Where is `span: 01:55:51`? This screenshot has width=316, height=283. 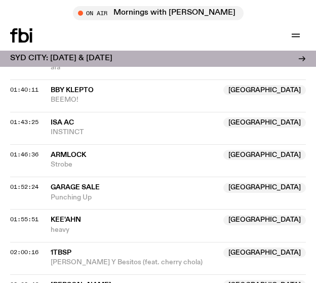 span: 01:55:51 is located at coordinates (24, 219).